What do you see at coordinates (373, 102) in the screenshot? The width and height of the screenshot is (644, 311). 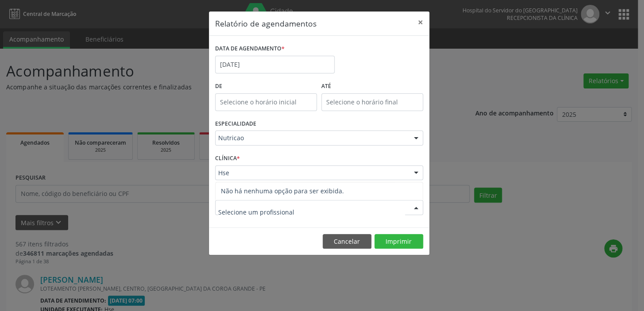 I see `input: Selecione o horário final` at bounding box center [373, 102].